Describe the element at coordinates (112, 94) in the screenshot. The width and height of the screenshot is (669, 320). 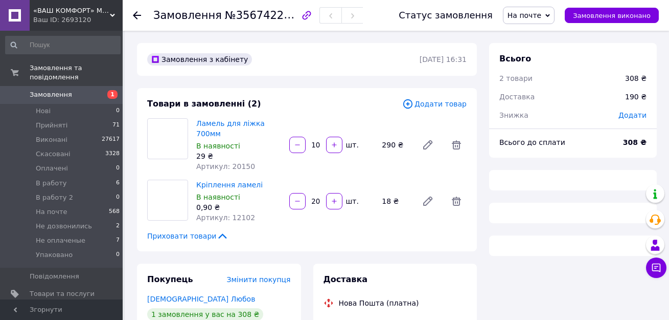
I see `span: 1` at that location.